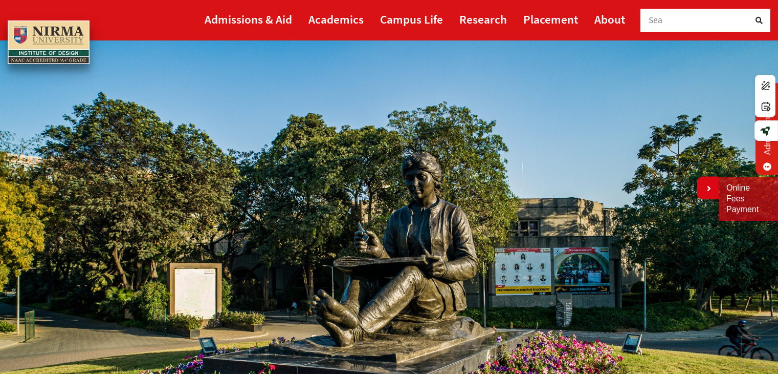 The image size is (778, 374). What do you see at coordinates (483, 19) in the screenshot?
I see `a: Research` at bounding box center [483, 19].